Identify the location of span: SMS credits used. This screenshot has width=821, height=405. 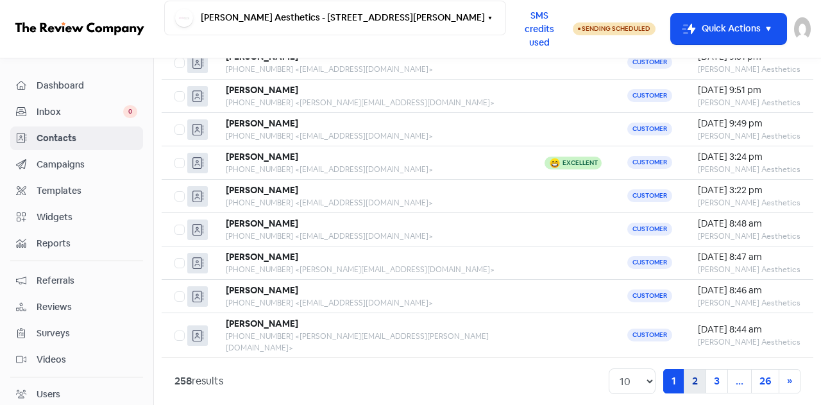
(539, 29).